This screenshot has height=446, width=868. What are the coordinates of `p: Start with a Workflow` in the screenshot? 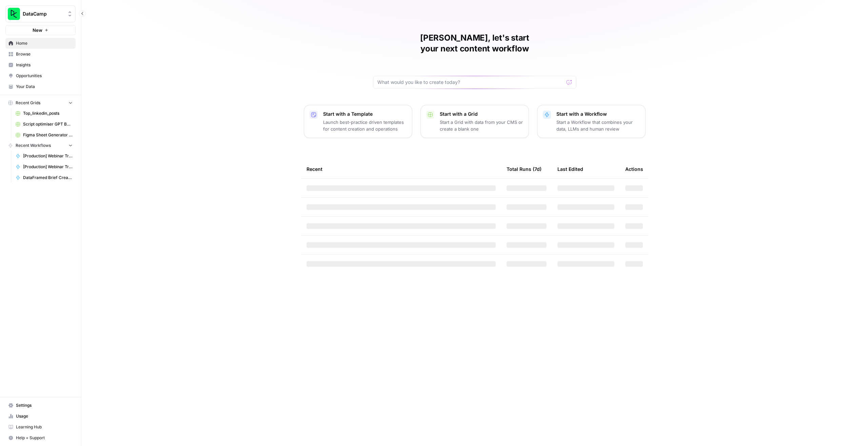 It's located at (598, 114).